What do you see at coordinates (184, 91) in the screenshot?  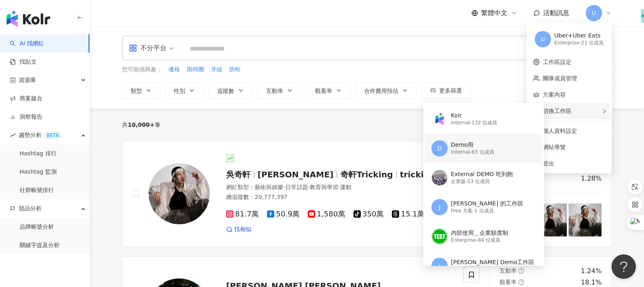 I see `button: 性別` at bounding box center [184, 91].